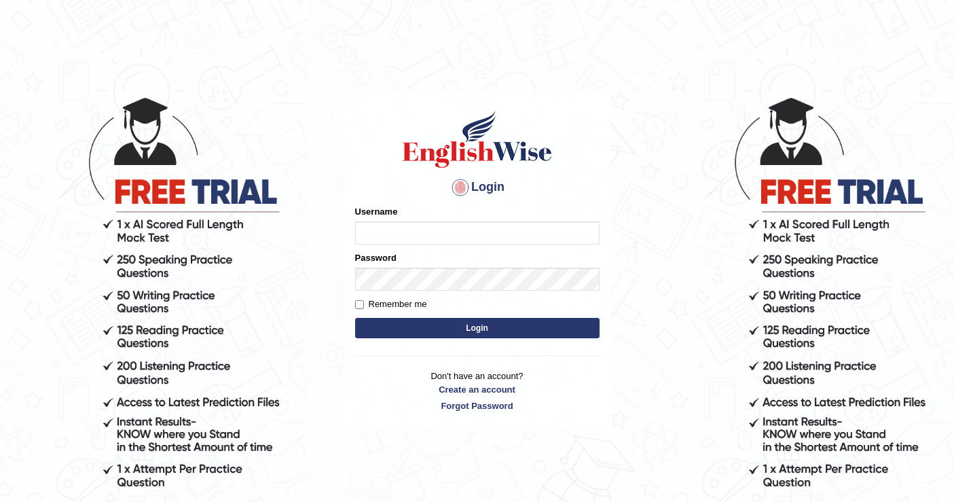 The image size is (954, 502). I want to click on input: Remember me, so click(359, 304).